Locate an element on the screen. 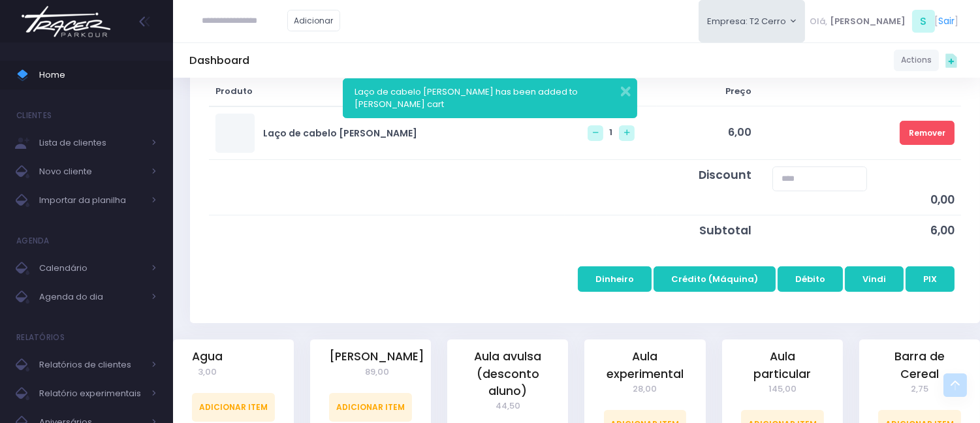 This screenshot has width=980, height=423. span: Agenda do dia is located at coordinates (91, 297).